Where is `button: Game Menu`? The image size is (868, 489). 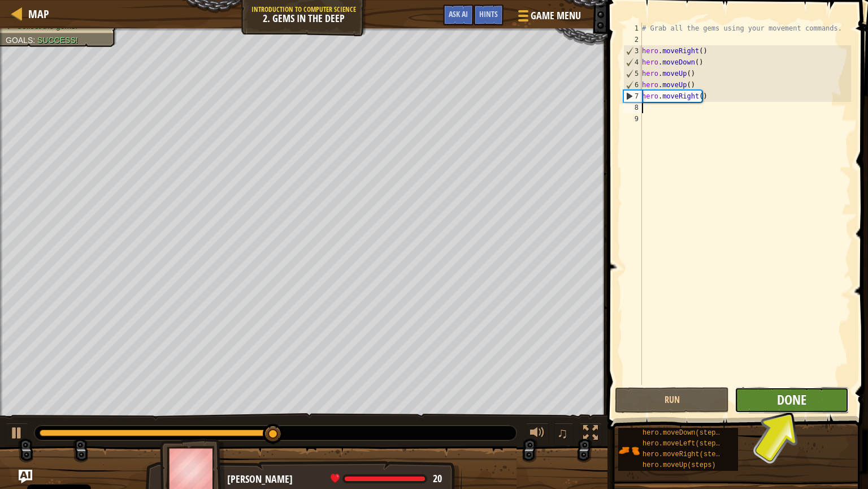 button: Game Menu is located at coordinates (548, 18).